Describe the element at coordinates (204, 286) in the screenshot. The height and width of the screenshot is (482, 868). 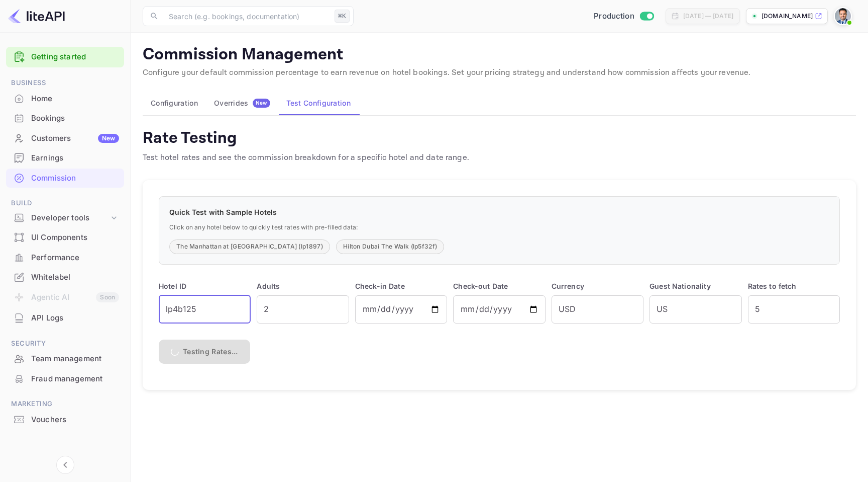
I see `p: Hotel ID` at that location.